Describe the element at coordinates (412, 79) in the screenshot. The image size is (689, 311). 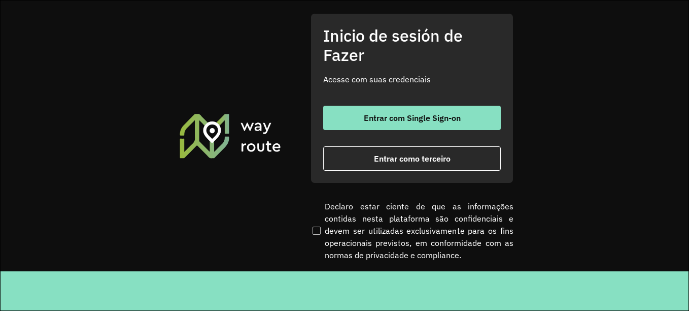
I see `p: Acesse com suas credenciais` at that location.